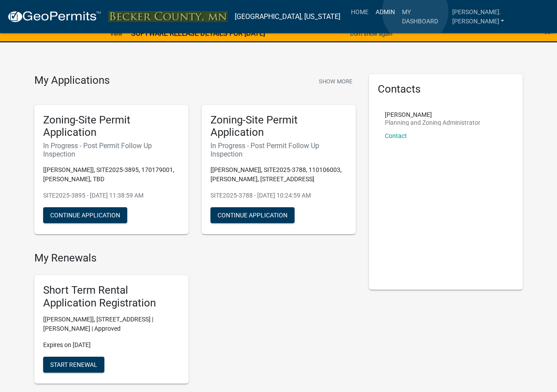 The image size is (557, 392). I want to click on h4: My Applications, so click(72, 80).